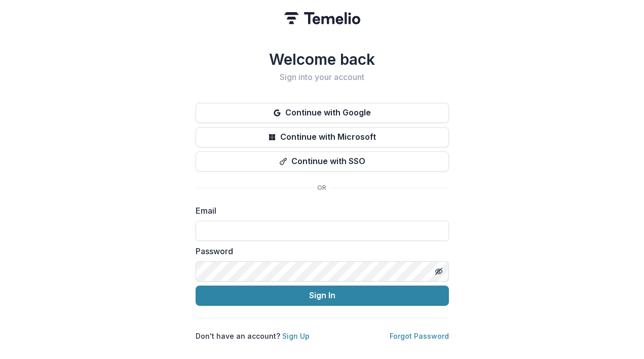  I want to click on button: Sign In, so click(322, 296).